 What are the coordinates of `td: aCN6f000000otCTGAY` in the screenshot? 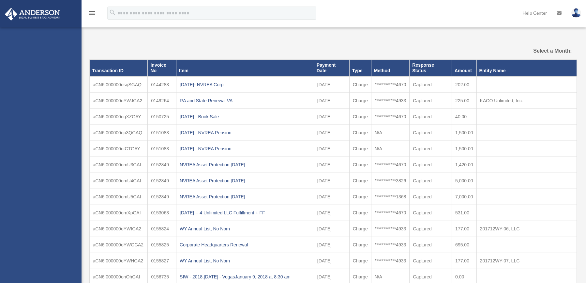 It's located at (118, 148).